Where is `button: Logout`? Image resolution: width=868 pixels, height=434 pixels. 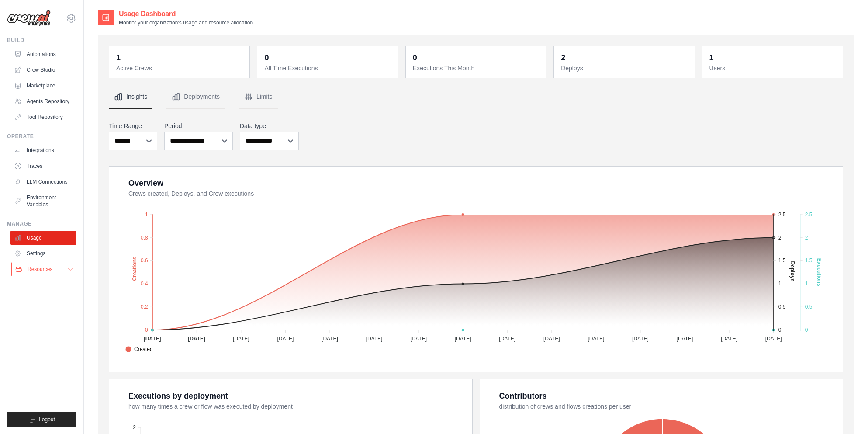 button: Logout is located at coordinates (42, 420).